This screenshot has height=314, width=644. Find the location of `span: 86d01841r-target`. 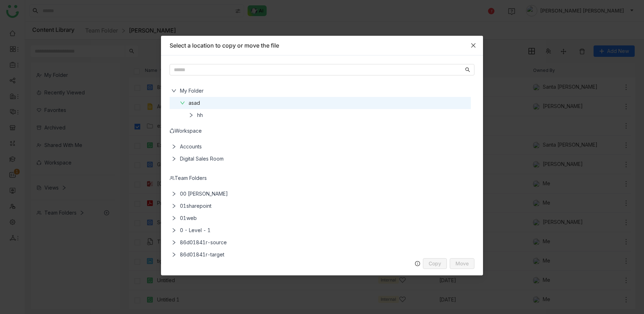

span: 86d01841r-target is located at coordinates (323, 254).